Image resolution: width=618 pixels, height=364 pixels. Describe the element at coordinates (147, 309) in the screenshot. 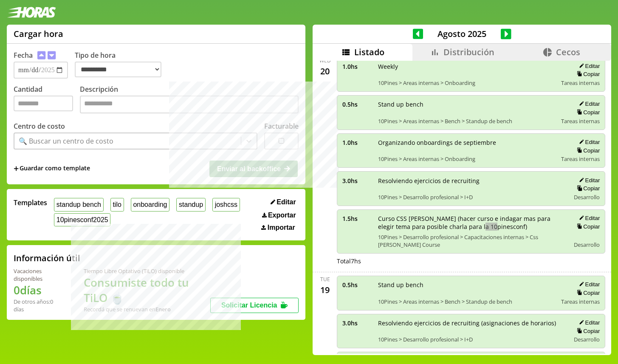

I see `div: Recordá que se renuevan en` at that location.